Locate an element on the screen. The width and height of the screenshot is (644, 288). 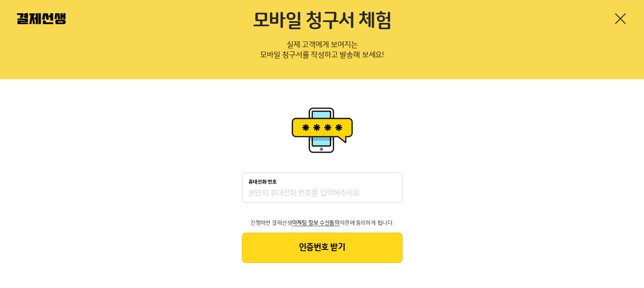
button: 인증번호 받기 is located at coordinates (322, 247).